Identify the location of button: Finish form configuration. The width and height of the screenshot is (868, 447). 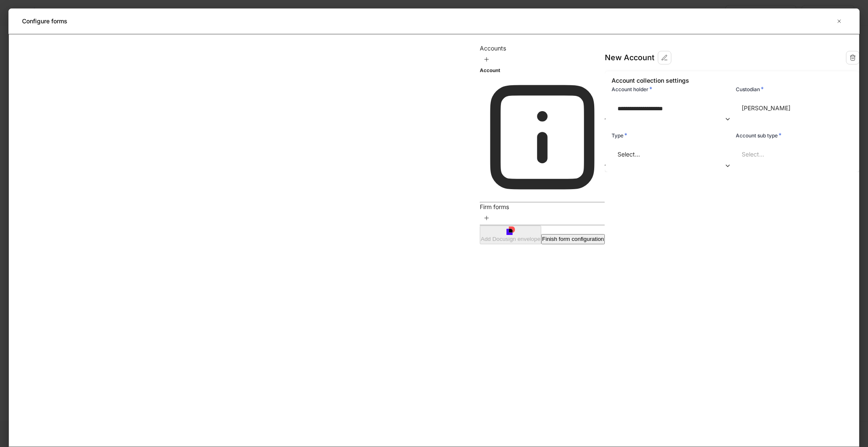
(573, 239).